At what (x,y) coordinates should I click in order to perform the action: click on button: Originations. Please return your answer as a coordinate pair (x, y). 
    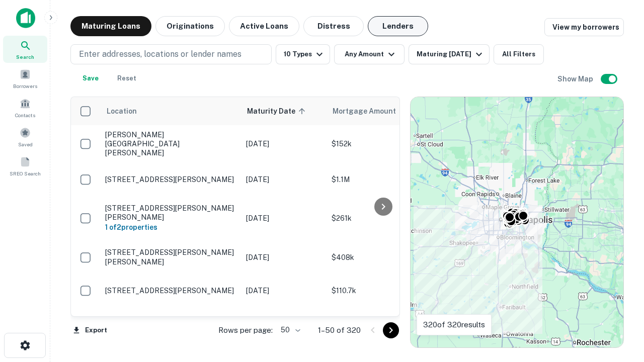
    Looking at the image, I should click on (190, 26).